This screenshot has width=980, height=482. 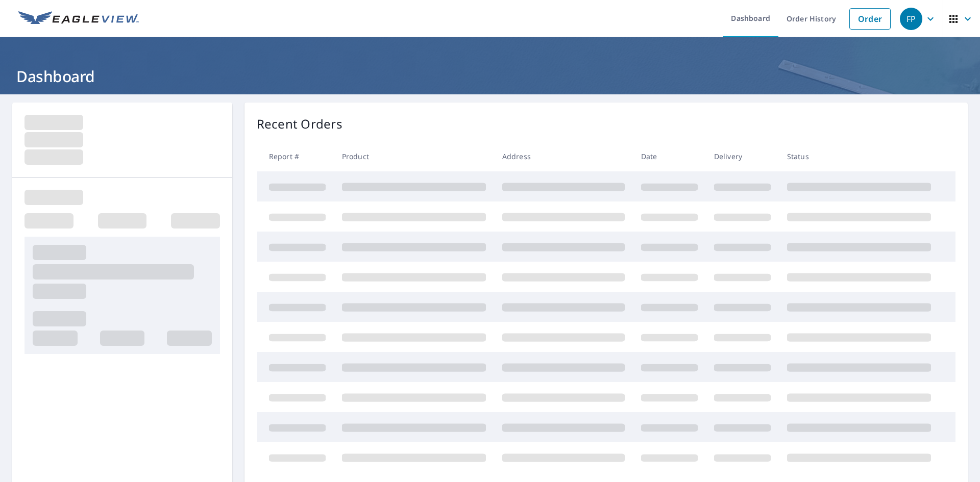 What do you see at coordinates (742, 156) in the screenshot?
I see `th: Delivery` at bounding box center [742, 156].